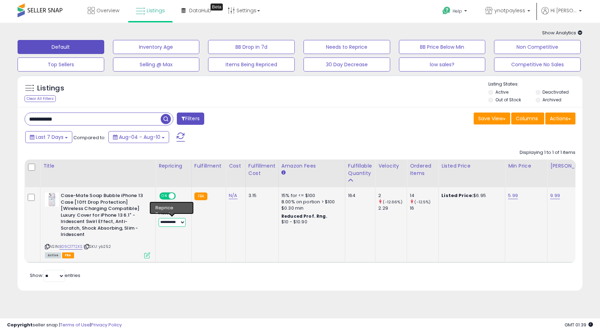 The width and height of the screenshot is (600, 332). What do you see at coordinates (471, 196) in the screenshot?
I see `div: $6.95` at bounding box center [471, 196].